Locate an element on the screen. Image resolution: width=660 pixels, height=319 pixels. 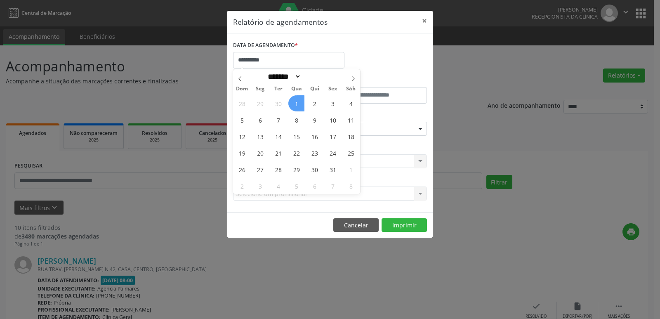
span: Outubro 12, 2025 is located at coordinates (242, 136).